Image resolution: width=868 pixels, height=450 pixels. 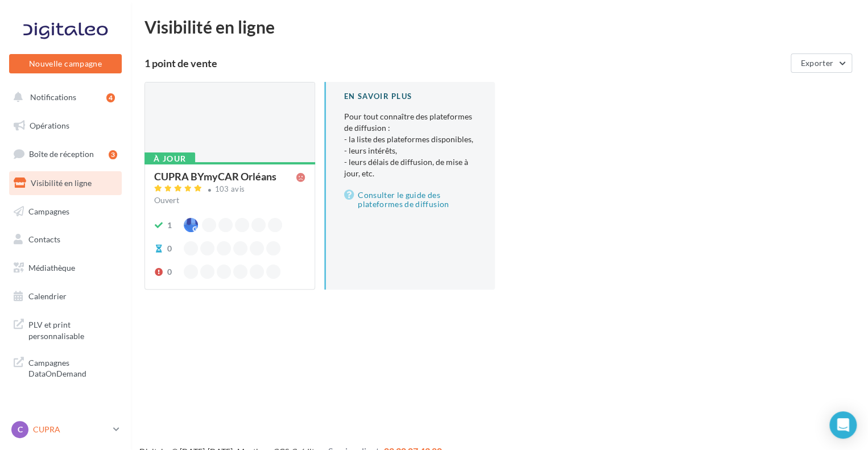 I want to click on div: Visibilité en ligne, so click(x=499, y=27).